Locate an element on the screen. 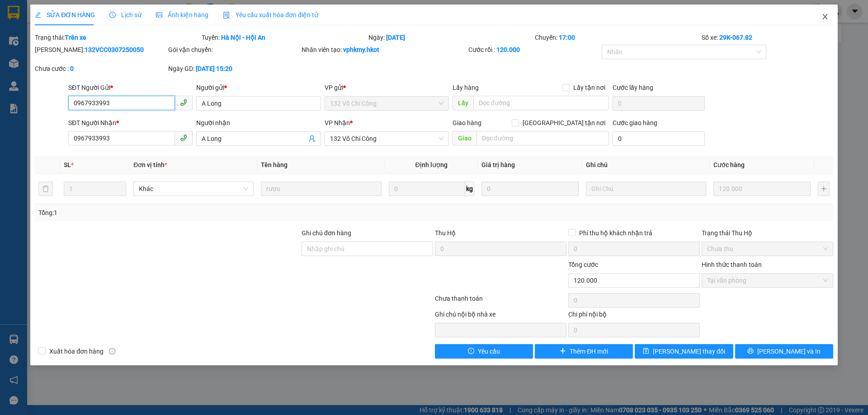  b: 29K-067.82 is located at coordinates (735, 38).